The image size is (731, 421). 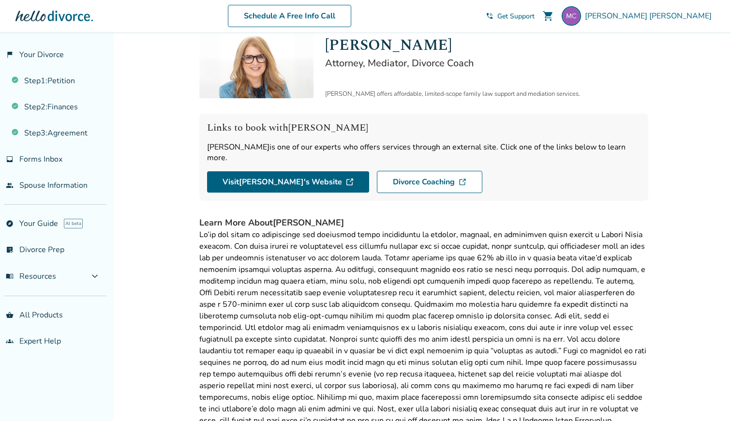 I want to click on span: menu_book, so click(x=10, y=276).